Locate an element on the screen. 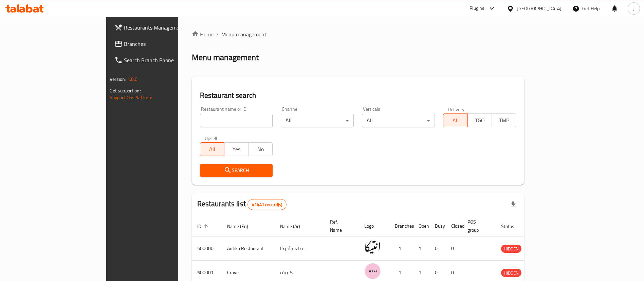 The width and height of the screenshot is (644, 281). img: Antika Restaurant is located at coordinates (373, 247).